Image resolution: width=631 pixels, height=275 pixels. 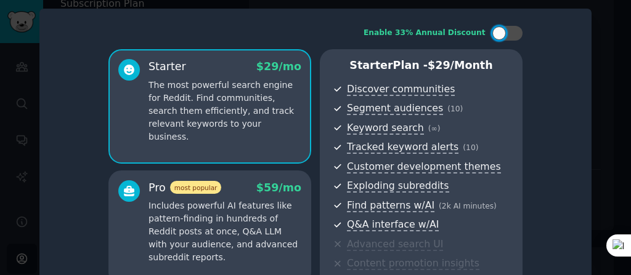 I want to click on span: Find patterns w/AI, so click(x=391, y=206).